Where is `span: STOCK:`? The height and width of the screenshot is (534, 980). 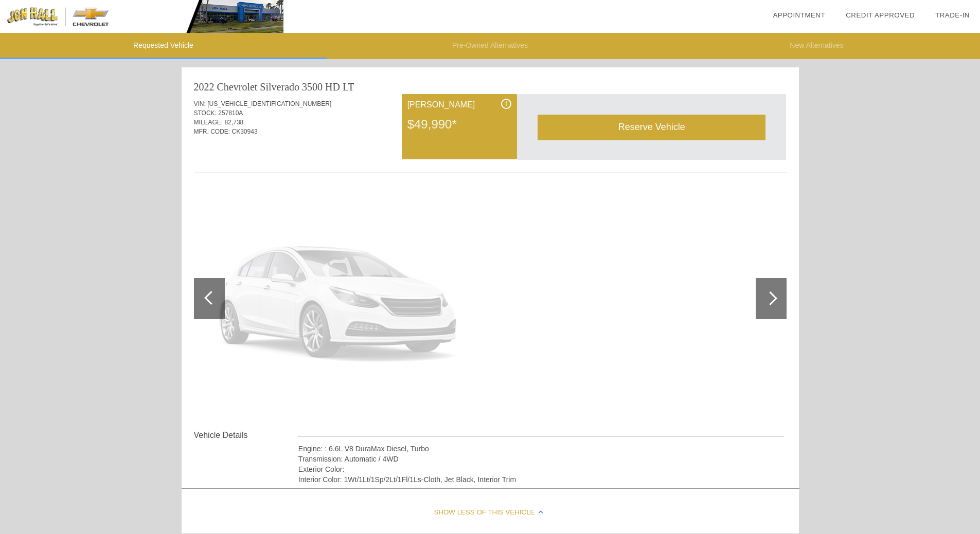
span: STOCK: is located at coordinates (206, 113).